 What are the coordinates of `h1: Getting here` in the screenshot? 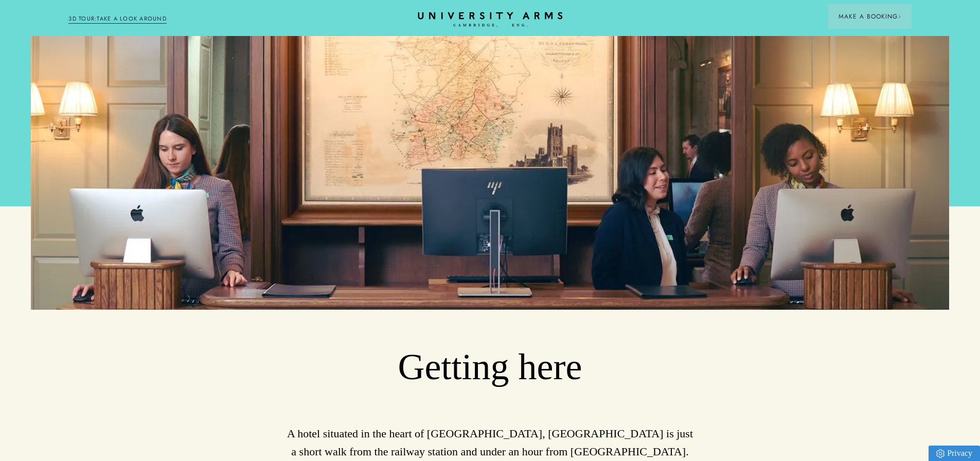 It's located at (490, 367).